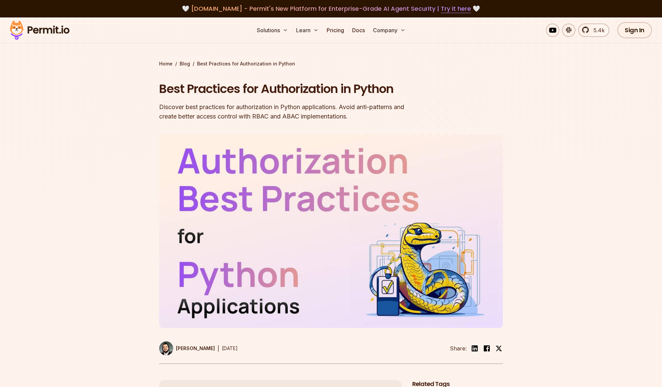 The height and width of the screenshot is (387, 662). Describe the element at coordinates (486, 348) in the screenshot. I see `button: facebook` at that location.